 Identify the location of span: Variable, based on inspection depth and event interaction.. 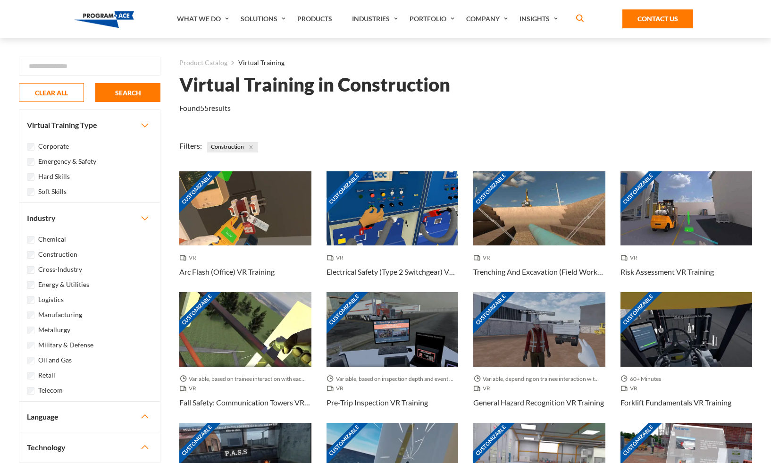
(393, 379).